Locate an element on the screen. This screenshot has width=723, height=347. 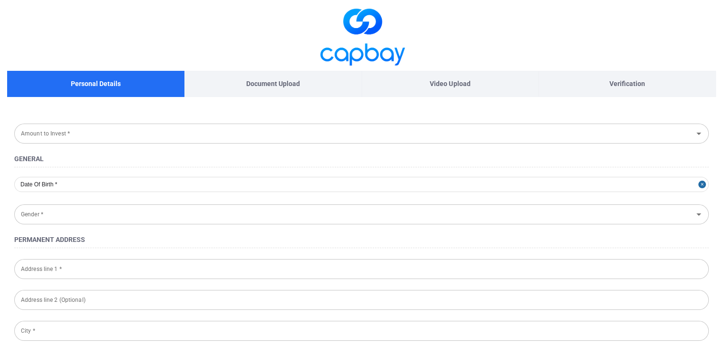
h4: Permanent Address is located at coordinates (361, 240).